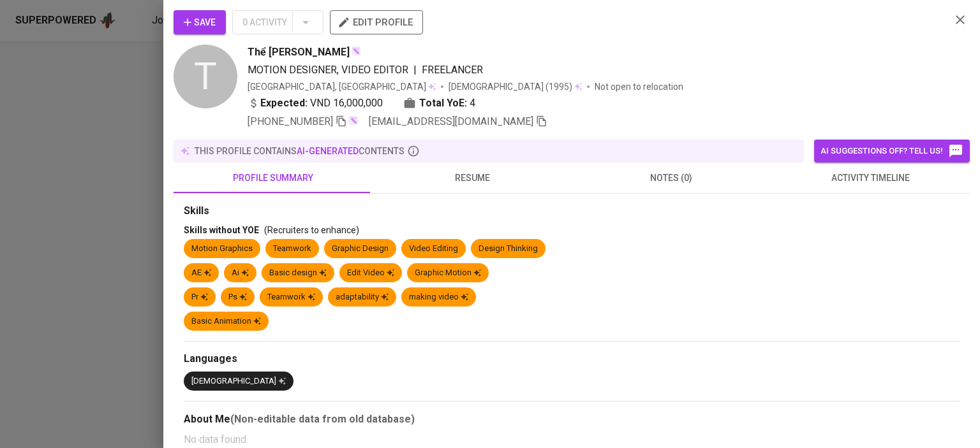 The height and width of the screenshot is (448, 980). I want to click on span: resume, so click(472, 178).